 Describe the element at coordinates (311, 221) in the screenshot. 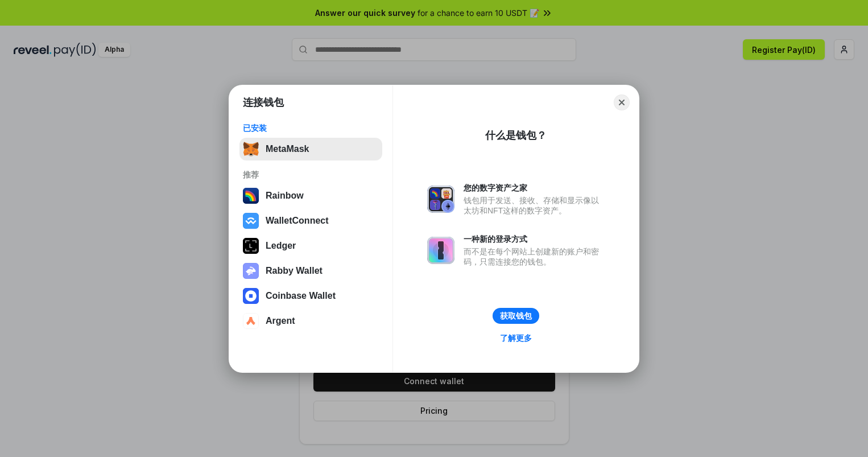

I see `button: WalletConnect` at that location.